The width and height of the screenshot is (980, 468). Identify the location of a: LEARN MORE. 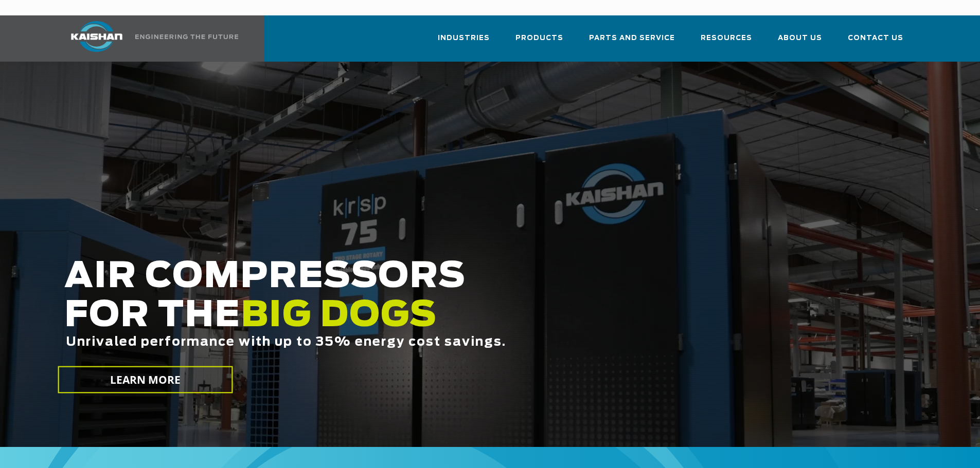
(145, 380).